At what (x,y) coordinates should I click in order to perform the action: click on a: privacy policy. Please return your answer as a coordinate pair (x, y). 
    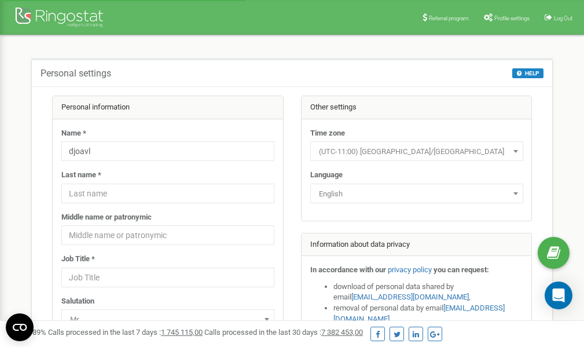
    Looking at the image, I should click on (410, 269).